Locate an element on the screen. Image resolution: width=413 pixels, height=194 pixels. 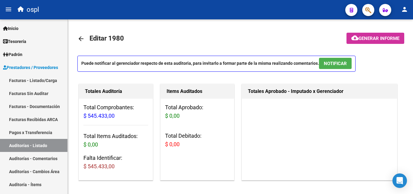
h1: Items Auditados is located at coordinates (197, 91).